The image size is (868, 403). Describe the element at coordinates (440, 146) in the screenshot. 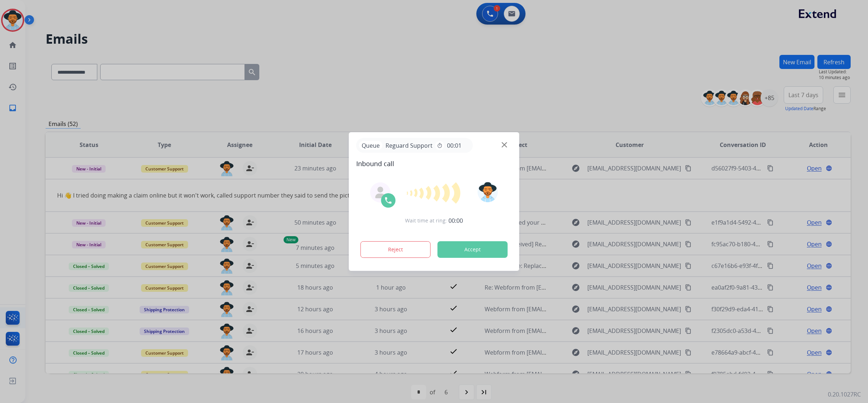

I see `mat-icon: timer` at that location.